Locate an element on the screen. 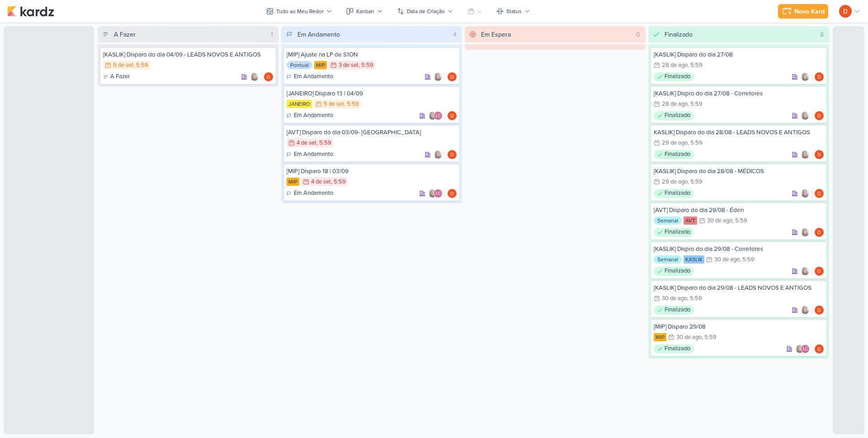 This screenshot has height=438, width=868. div: KASLIK is located at coordinates (694, 260).